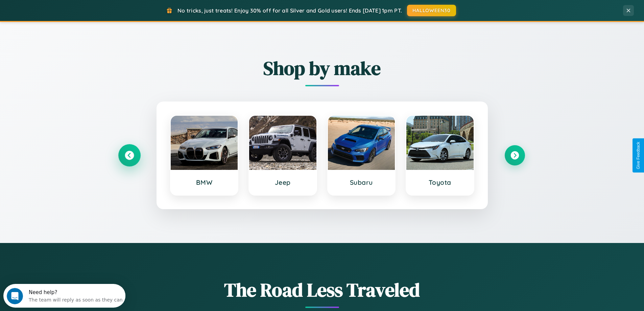  What do you see at coordinates (361, 182) in the screenshot?
I see `h3: Subaru` at bounding box center [361, 182].